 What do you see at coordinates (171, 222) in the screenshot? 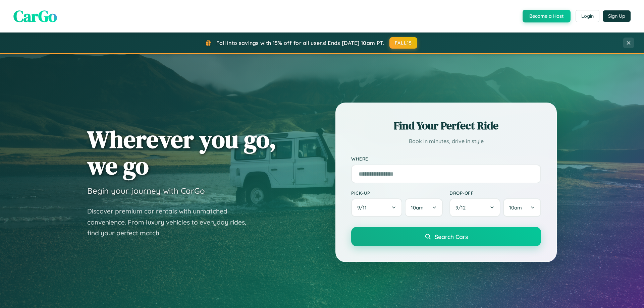
I see `p: Discover premium car rentals with unmatched convenience. From luxury vehicles to everyday rides, ...` at bounding box center [171, 222].